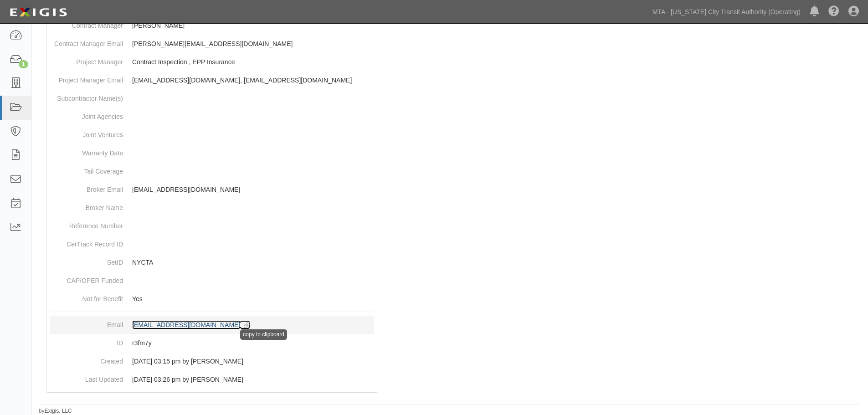  What do you see at coordinates (86, 322) in the screenshot?
I see `dt: Email` at bounding box center [86, 322].